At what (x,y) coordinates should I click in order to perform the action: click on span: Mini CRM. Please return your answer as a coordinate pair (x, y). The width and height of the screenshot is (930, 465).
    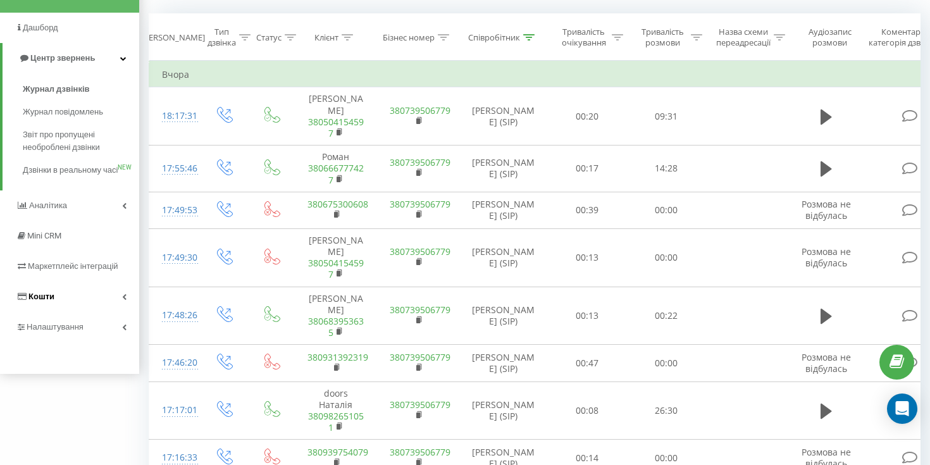
    Looking at the image, I should click on (44, 235).